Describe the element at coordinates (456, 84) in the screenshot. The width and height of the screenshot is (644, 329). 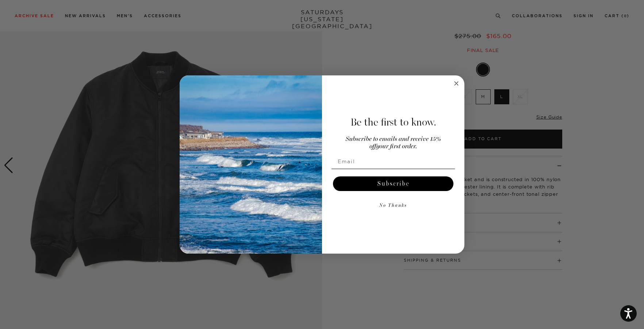
I see `button: Close dialog` at that location.